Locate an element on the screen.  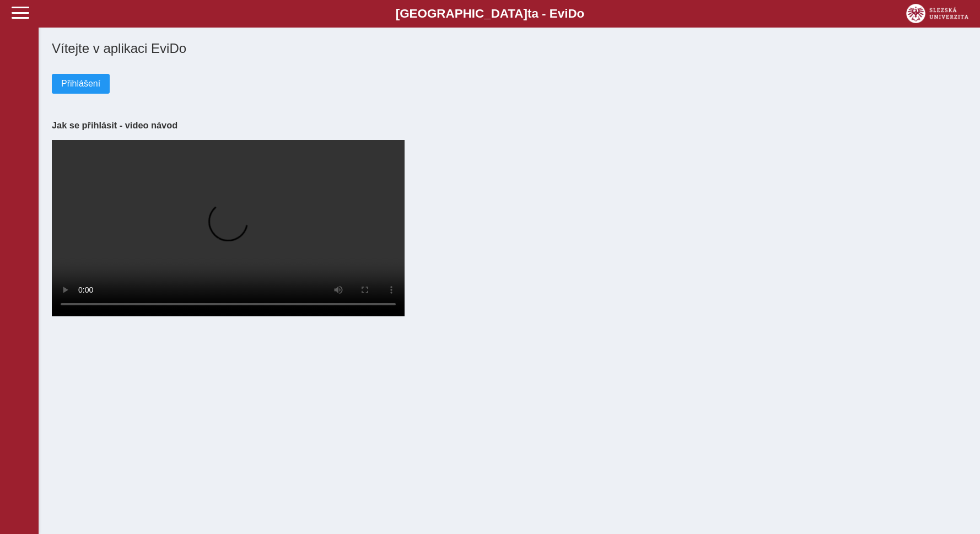
h3: Jak se přihlásit - video návod is located at coordinates (509, 125).